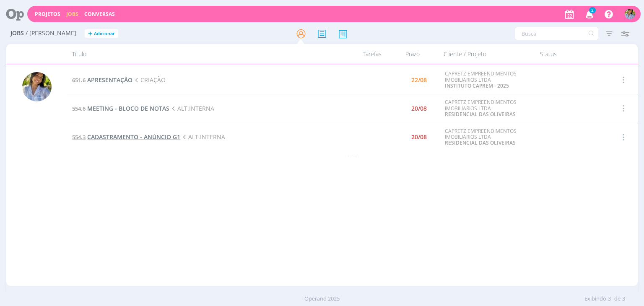 The width and height of the screenshot is (644, 306). Describe the element at coordinates (72, 14) in the screenshot. I see `a: Jobs` at that location.